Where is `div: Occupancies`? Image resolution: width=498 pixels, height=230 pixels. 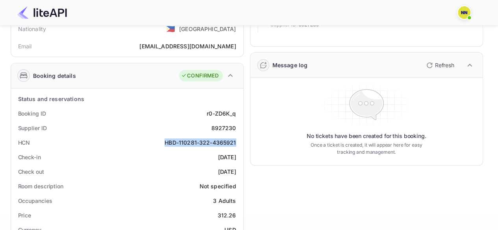 div: Occupancies is located at coordinates (35, 201).